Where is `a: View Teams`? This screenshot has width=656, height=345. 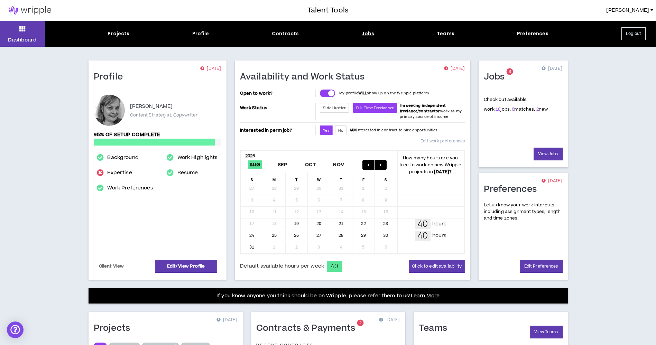 a: View Teams is located at coordinates (546, 332).